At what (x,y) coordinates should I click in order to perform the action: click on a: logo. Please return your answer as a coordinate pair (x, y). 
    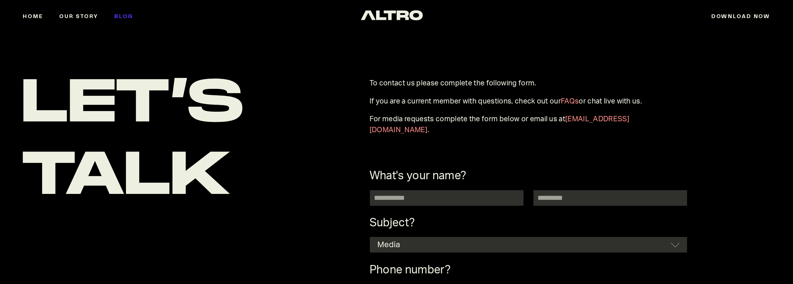
    Looking at the image, I should click on (392, 15).